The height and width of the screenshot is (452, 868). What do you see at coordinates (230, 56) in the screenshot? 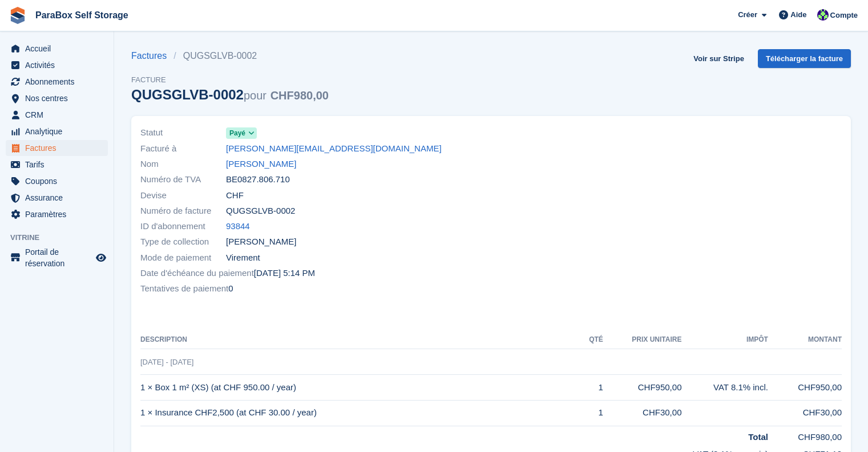
I see `nav: breadcrumbs` at bounding box center [230, 56].